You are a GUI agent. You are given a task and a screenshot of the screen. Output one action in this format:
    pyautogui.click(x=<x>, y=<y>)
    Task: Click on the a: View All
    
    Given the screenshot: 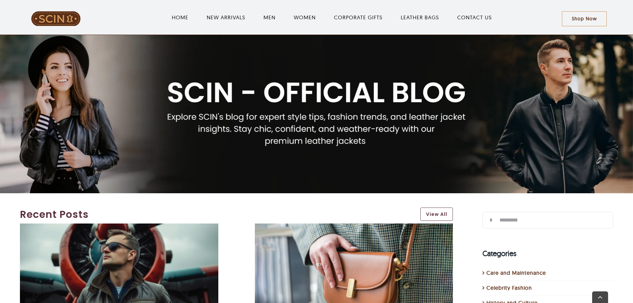 What is the action you would take?
    pyautogui.click(x=436, y=214)
    